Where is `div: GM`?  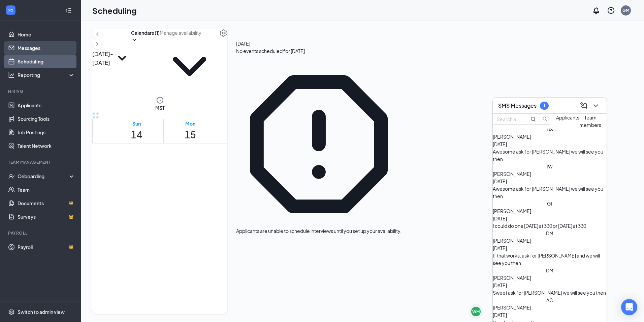
div: GM is located at coordinates (626, 10).